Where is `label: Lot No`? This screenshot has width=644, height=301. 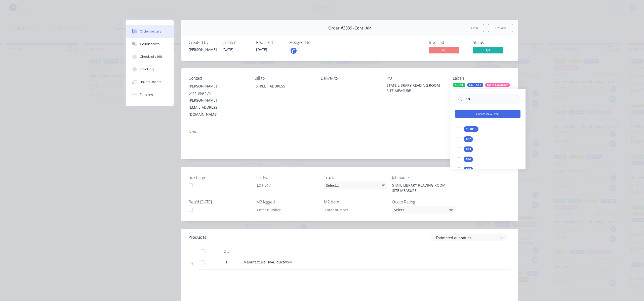 label: Lot No is located at coordinates (288, 177).